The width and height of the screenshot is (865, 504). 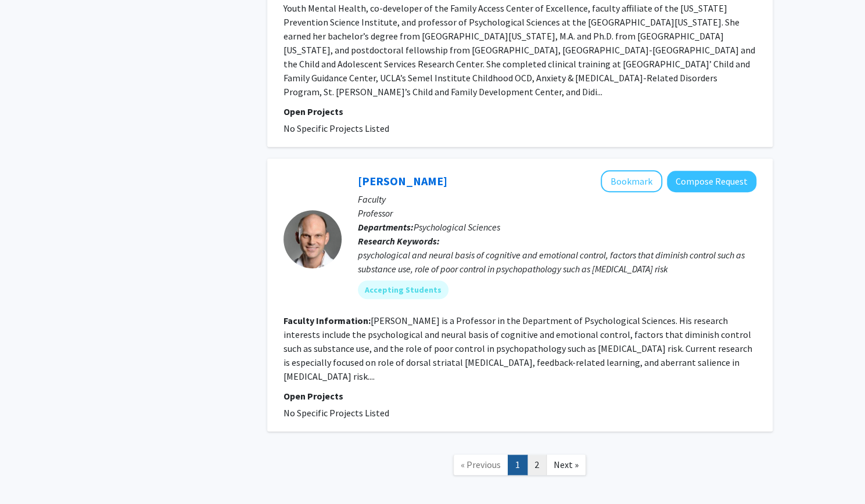 I want to click on mat-chip: Accepting Students, so click(x=403, y=290).